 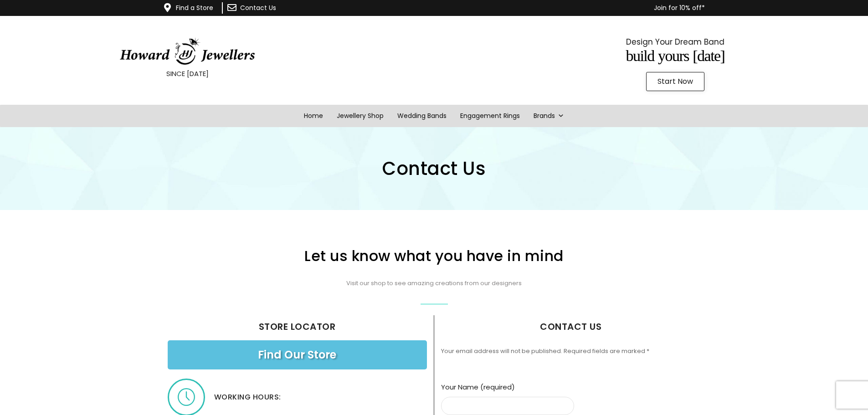 What do you see at coordinates (675, 82) in the screenshot?
I see `span: Start Now` at bounding box center [675, 82].